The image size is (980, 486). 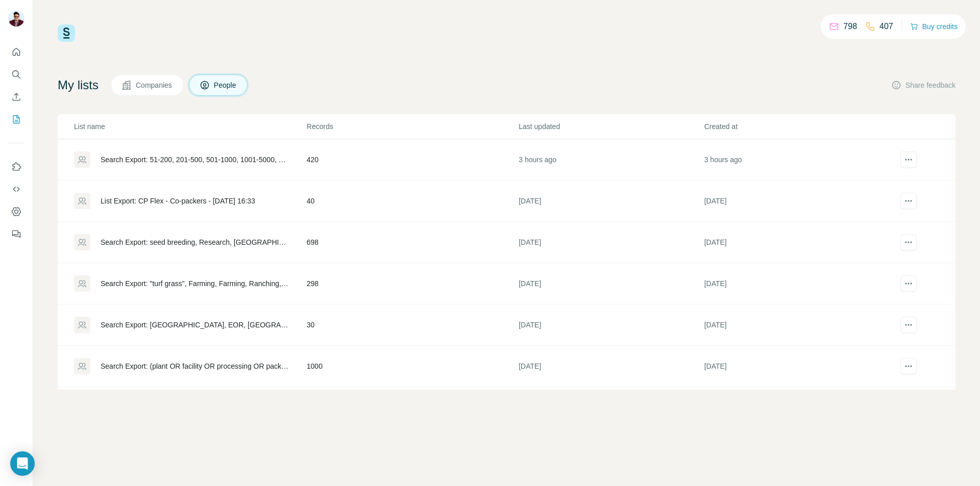 What do you see at coordinates (412, 126) in the screenshot?
I see `p: Records` at bounding box center [412, 126].